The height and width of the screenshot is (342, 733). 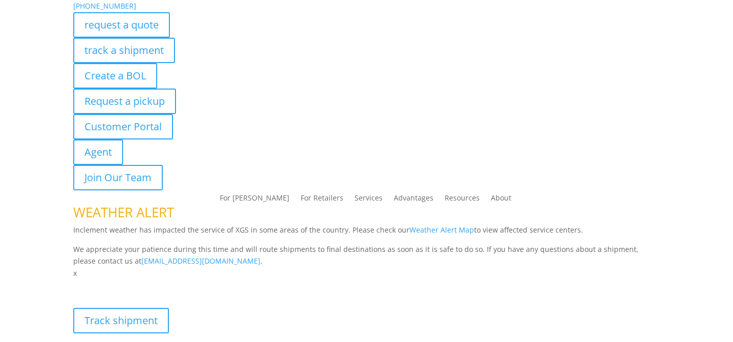 I want to click on a: Track shipment, so click(x=121, y=321).